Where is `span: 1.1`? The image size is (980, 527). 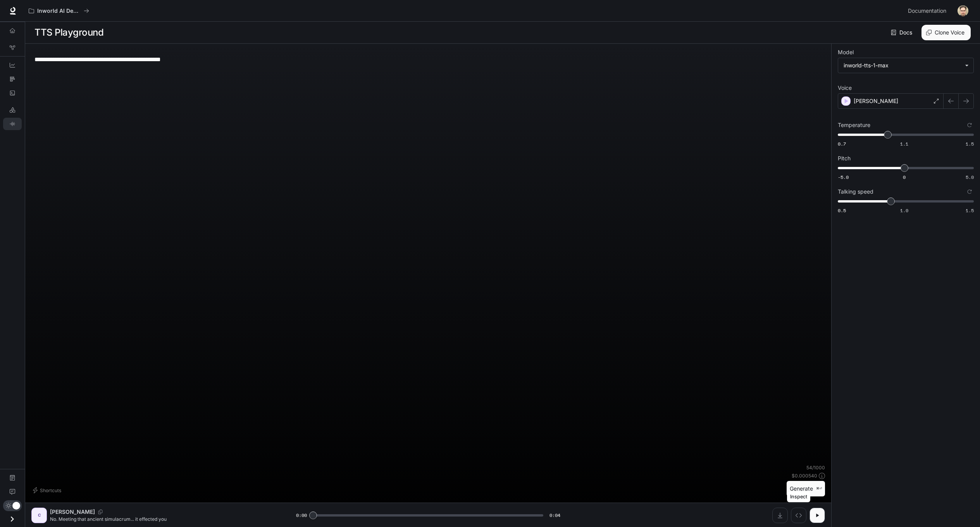
span: 1.1 is located at coordinates (904, 143).